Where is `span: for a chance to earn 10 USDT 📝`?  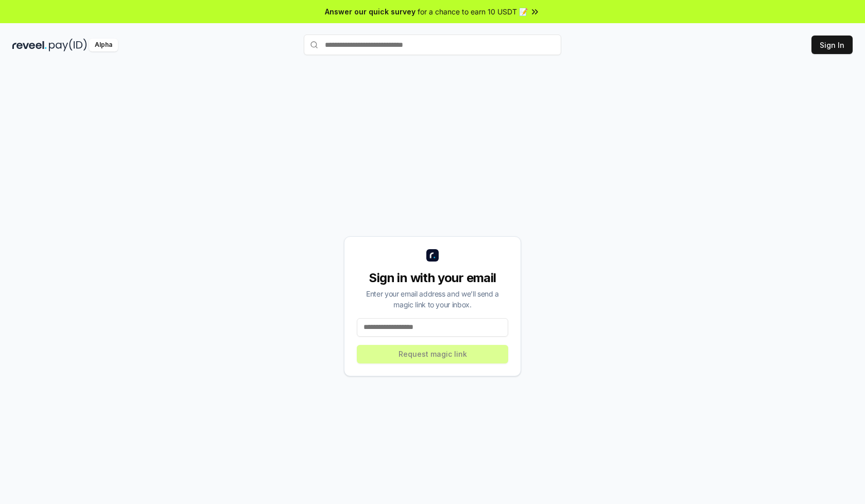
span: for a chance to earn 10 USDT 📝 is located at coordinates (473, 11).